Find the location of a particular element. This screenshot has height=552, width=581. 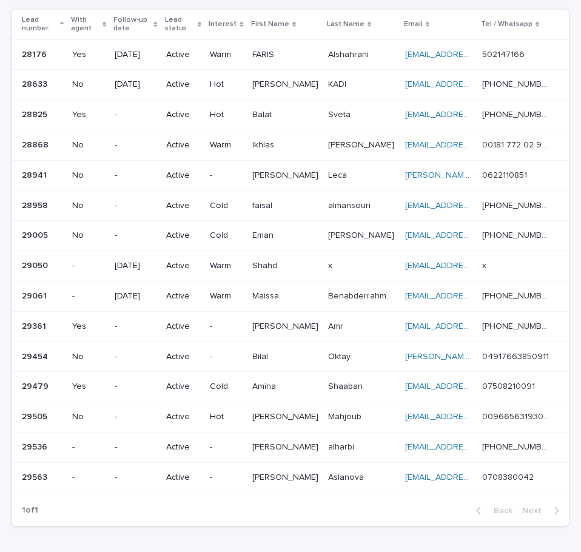

p: Tel / Whatsapp is located at coordinates (507, 24).